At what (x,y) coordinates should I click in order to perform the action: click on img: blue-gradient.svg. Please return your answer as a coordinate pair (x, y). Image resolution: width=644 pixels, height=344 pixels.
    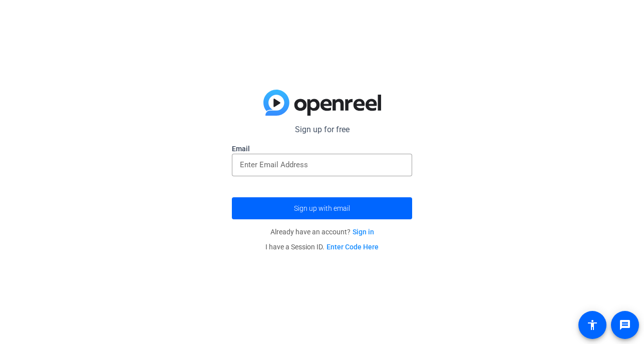
    Looking at the image, I should click on (322, 103).